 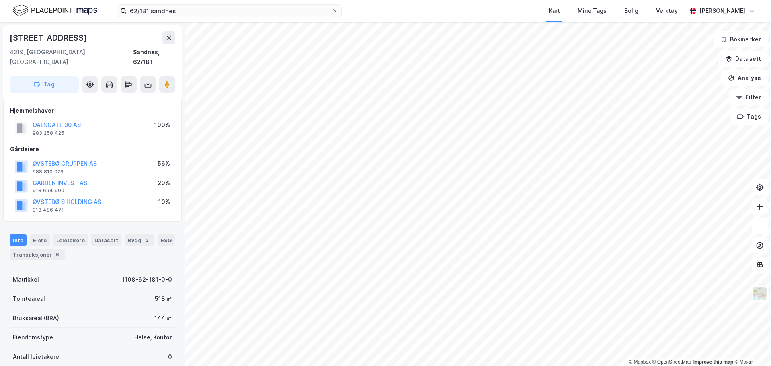 I want to click on div: 1108-62-181-0-0, so click(x=147, y=279).